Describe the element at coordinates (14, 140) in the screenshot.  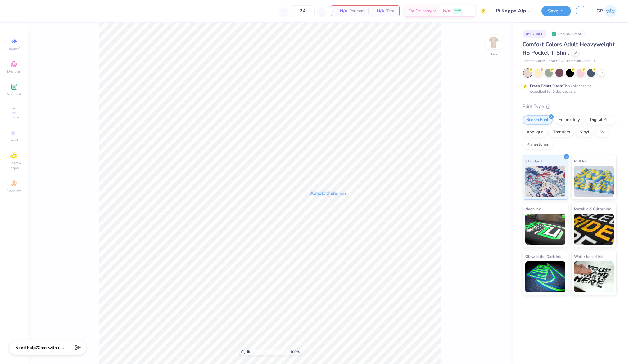
I see `span: Greek` at that location.